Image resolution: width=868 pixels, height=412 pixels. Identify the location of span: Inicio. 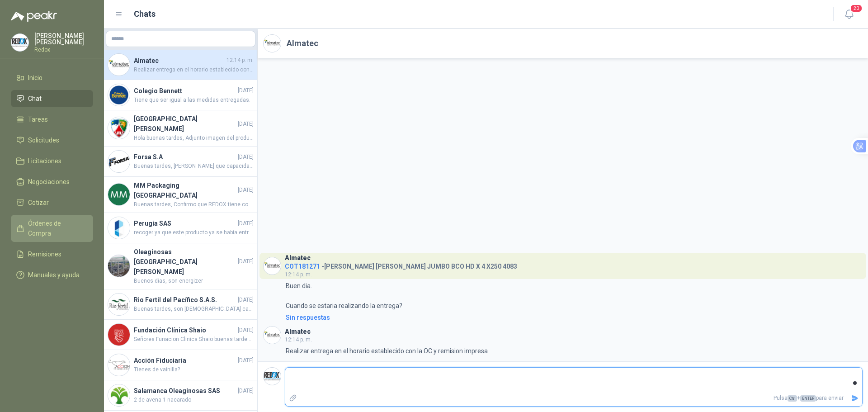
(35, 78).